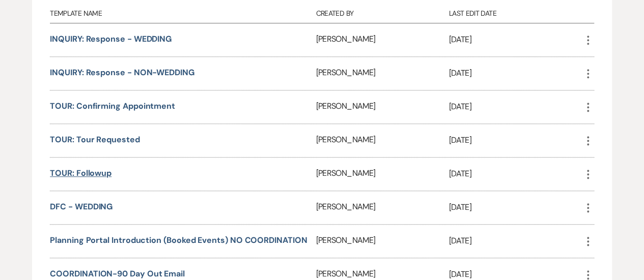 The width and height of the screenshot is (644, 280). I want to click on a: TOUR: Tour Requested, so click(94, 139).